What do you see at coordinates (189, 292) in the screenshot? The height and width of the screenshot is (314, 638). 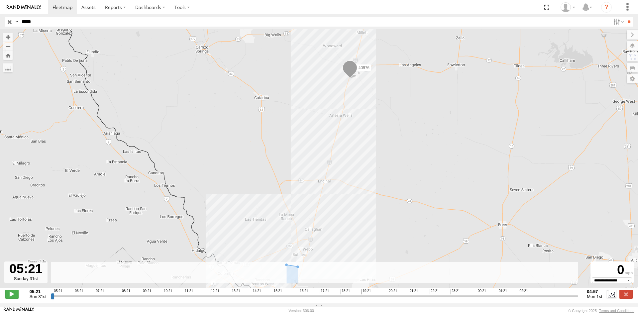 I see `span: 11:21` at bounding box center [189, 292].